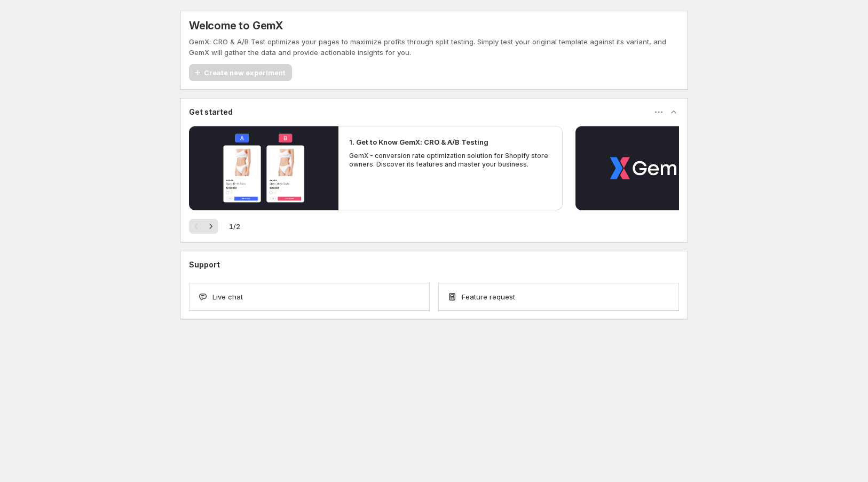 This screenshot has height=482, width=868. I want to click on h5: Welcome to GemX, so click(236, 25).